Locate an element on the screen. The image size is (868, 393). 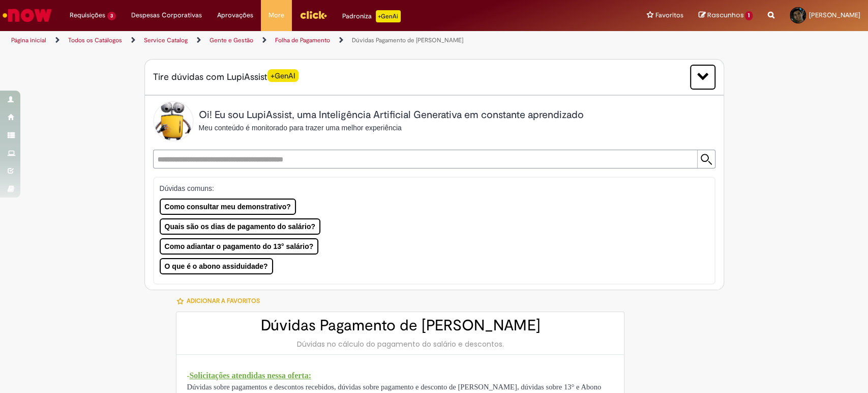
span: Requisições is located at coordinates (87, 15).